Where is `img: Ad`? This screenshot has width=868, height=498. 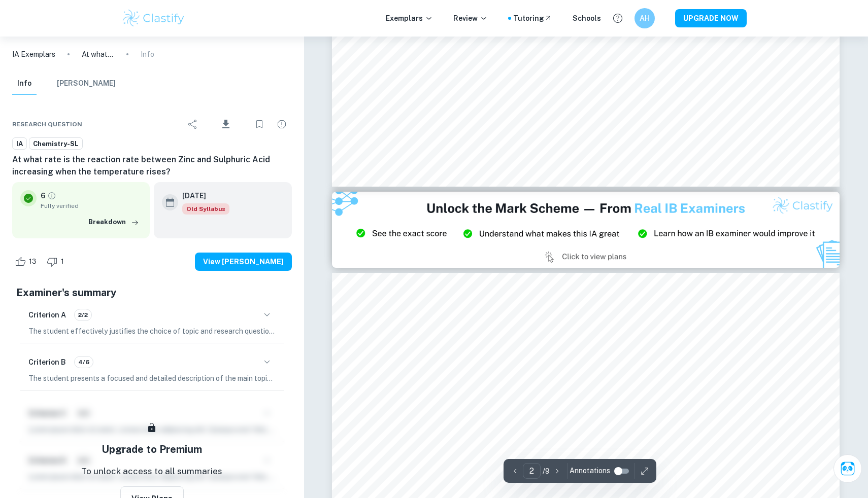
img: Ad is located at coordinates (586, 230).